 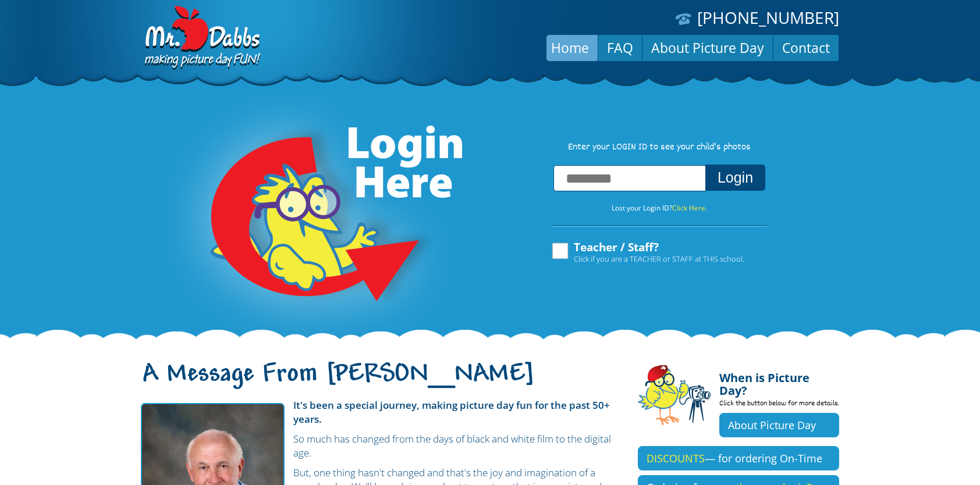 What do you see at coordinates (659, 208) in the screenshot?
I see `p: Lost your Login ID?` at bounding box center [659, 208].